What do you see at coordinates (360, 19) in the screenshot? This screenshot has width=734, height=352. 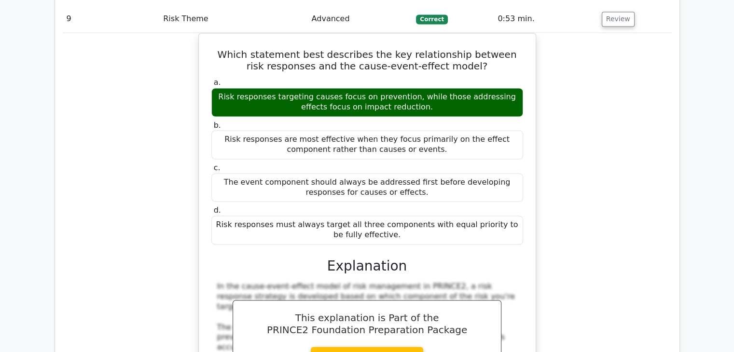 I see `td: Advanced` at bounding box center [360, 19].